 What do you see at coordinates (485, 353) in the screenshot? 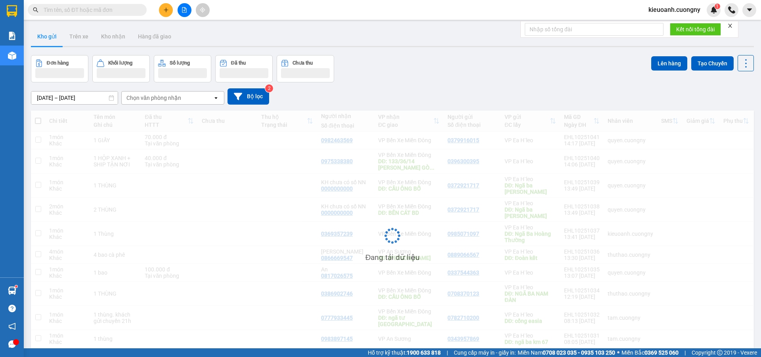
I see `span: Cung cấp máy in - giấy in:` at bounding box center [485, 353].